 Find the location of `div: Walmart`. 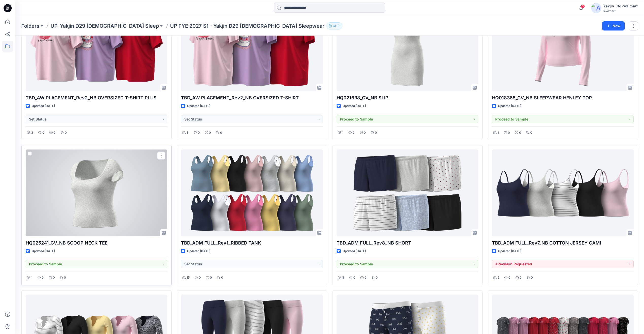

div: Walmart is located at coordinates (621, 11).